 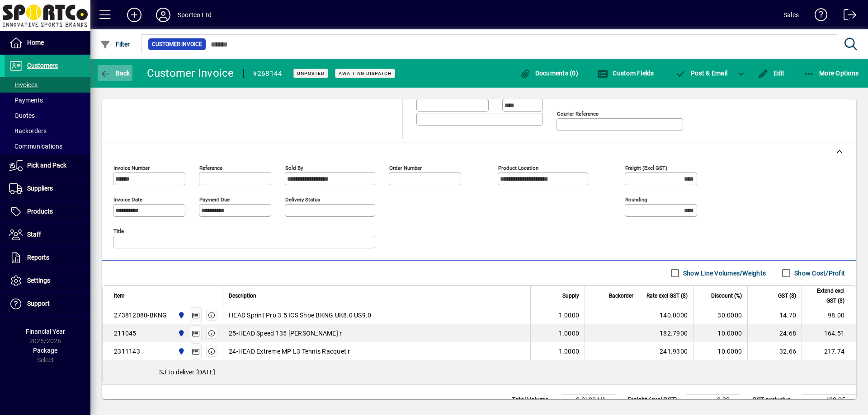 I want to click on td: 217.74, so click(x=828, y=352).